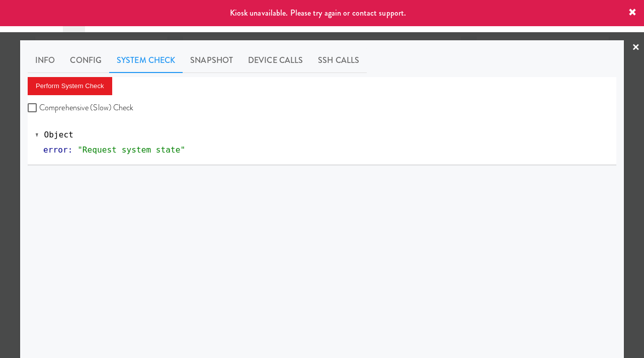  I want to click on a: SSH Calls, so click(339, 60).